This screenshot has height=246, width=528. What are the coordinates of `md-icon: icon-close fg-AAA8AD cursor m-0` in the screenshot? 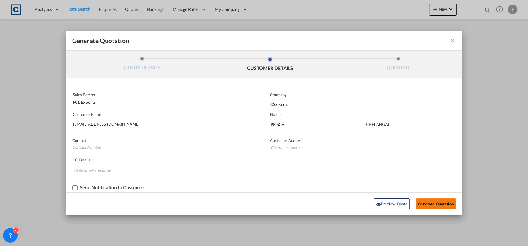 It's located at (453, 41).